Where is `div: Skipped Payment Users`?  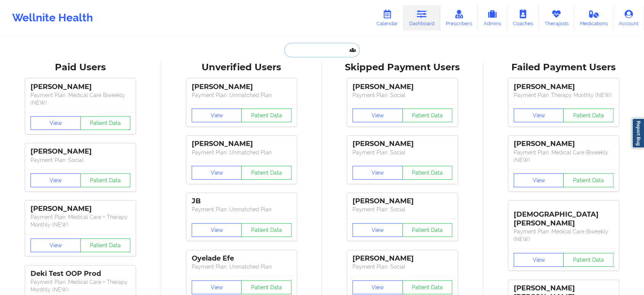
div: Skipped Payment Users is located at coordinates (403, 67).